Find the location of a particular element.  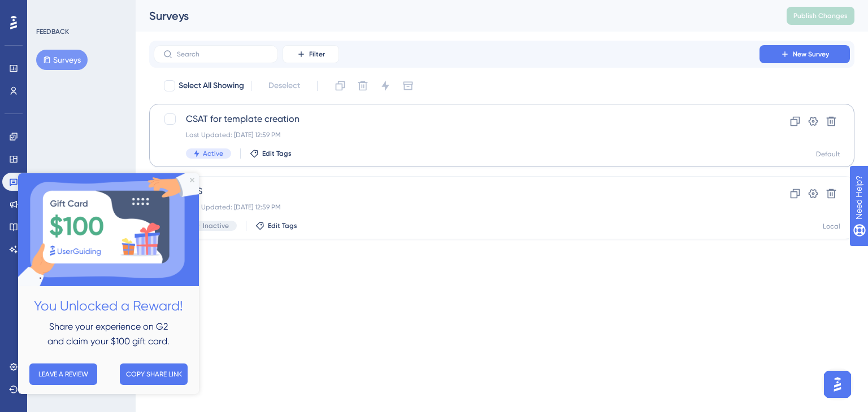

div: Default is located at coordinates (827, 154).